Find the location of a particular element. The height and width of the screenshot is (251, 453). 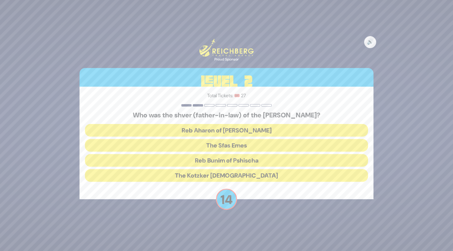

img: Reichberg Travel is located at coordinates (226, 48).